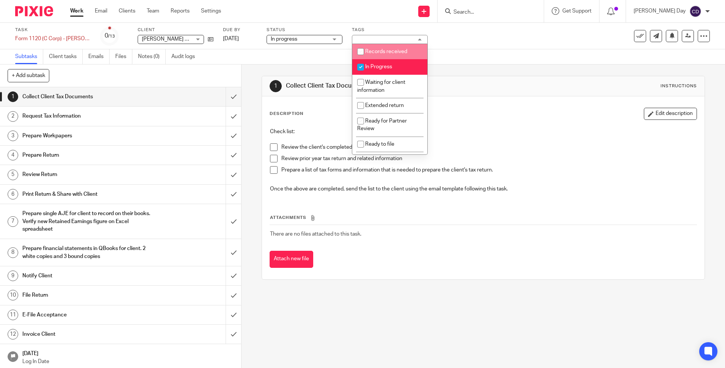 The width and height of the screenshot is (725, 368). I want to click on p: Prepare a list of tax forms and information that is needed to prepare the client's tax return., so click(489, 170).